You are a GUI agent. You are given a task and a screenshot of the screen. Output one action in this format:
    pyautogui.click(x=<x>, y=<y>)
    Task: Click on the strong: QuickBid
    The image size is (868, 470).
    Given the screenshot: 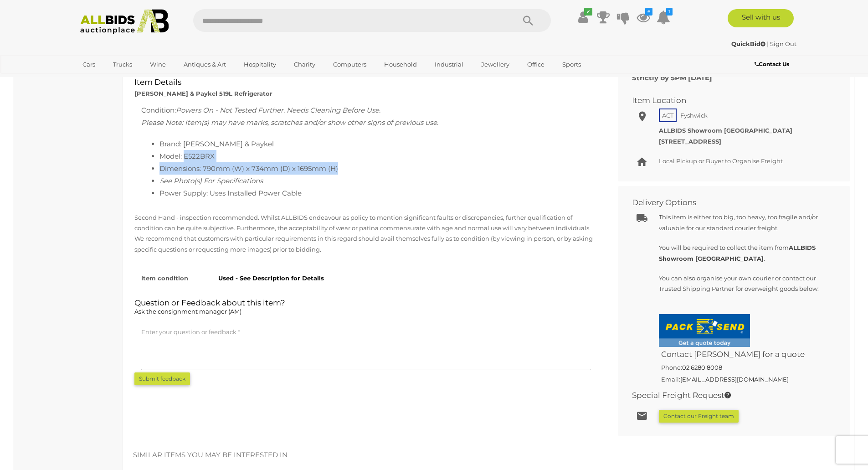 What is the action you would take?
    pyautogui.click(x=748, y=44)
    